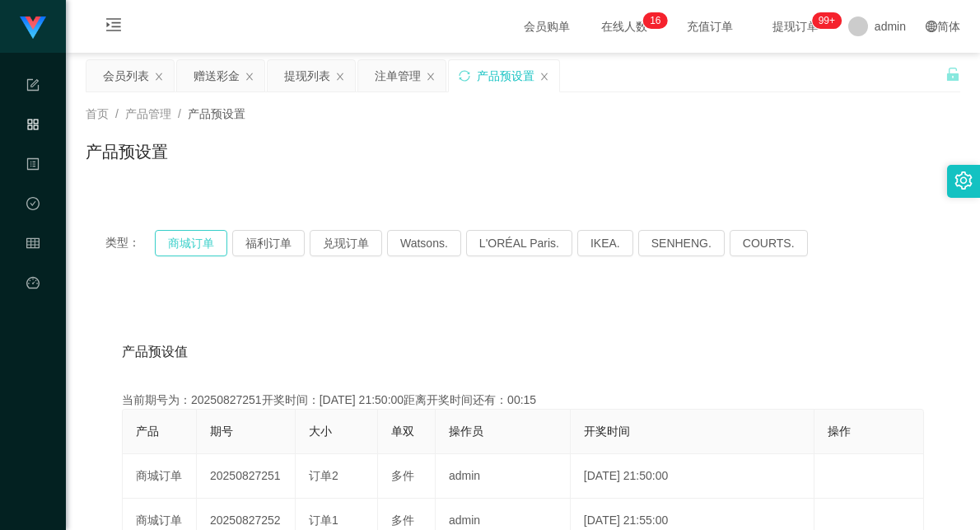  Describe the element at coordinates (33, 310) in the screenshot. I see `span: 会员管理` at that location.